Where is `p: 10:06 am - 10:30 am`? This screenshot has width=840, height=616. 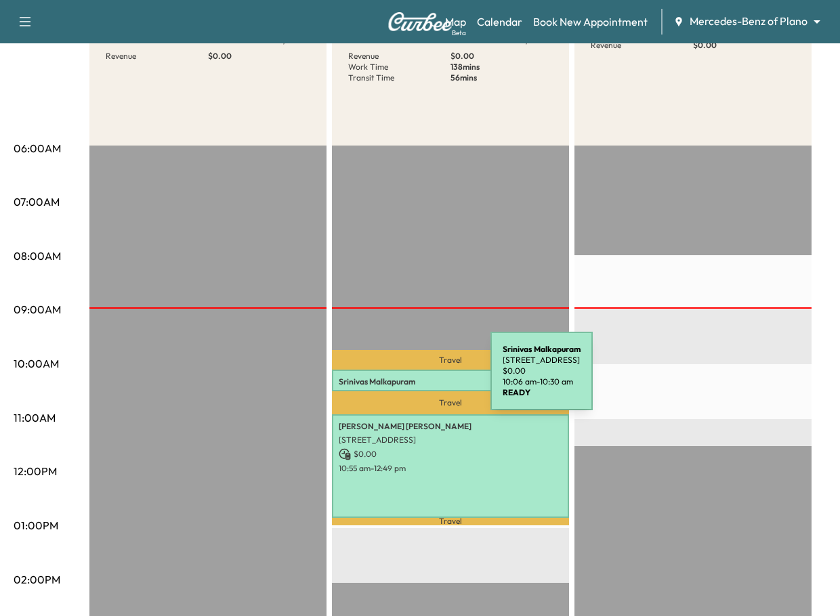
p: 10:06 am - 10:30 am is located at coordinates (541, 382).